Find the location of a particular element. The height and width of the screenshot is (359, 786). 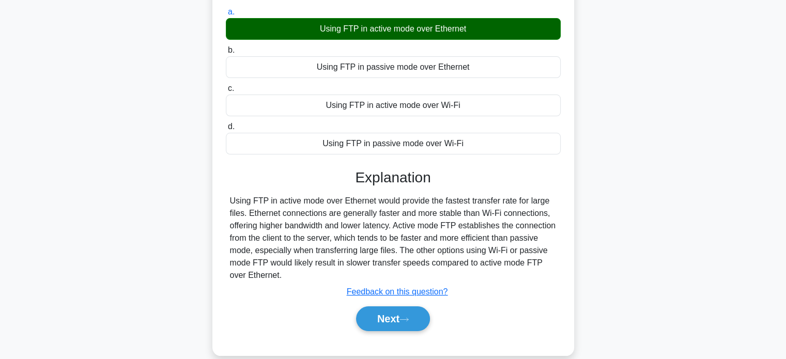

div: Using FTP in active mode over Ethernet is located at coordinates (393, 29).